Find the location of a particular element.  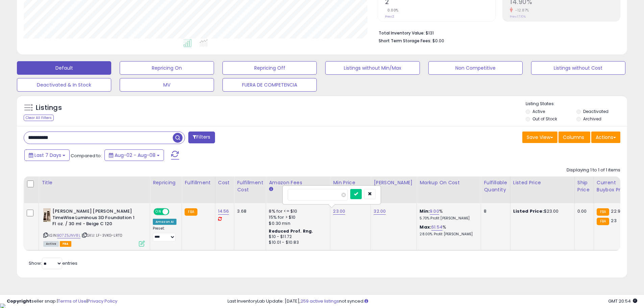

div: Preset: is located at coordinates (165, 234).